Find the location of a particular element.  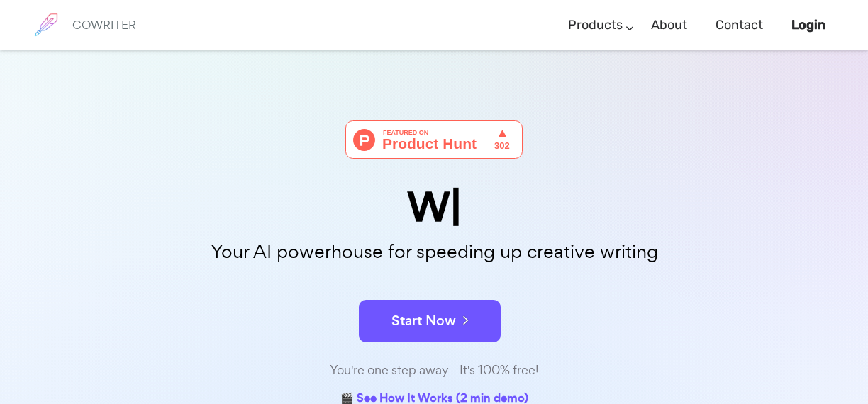

a: Contact is located at coordinates (739, 25).